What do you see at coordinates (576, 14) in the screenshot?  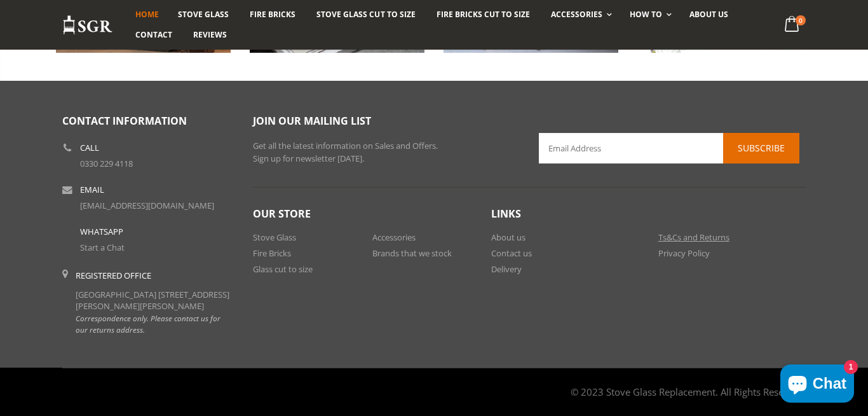 I see `span: Accessories` at bounding box center [576, 14].